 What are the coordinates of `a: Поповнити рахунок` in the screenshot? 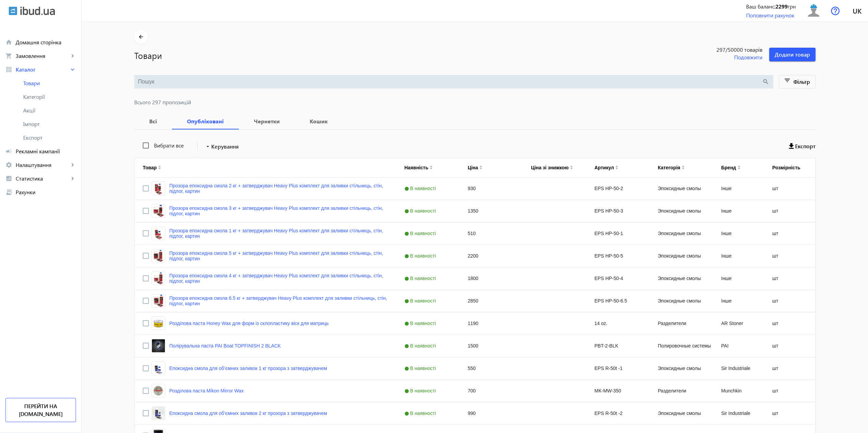 It's located at (770, 15).